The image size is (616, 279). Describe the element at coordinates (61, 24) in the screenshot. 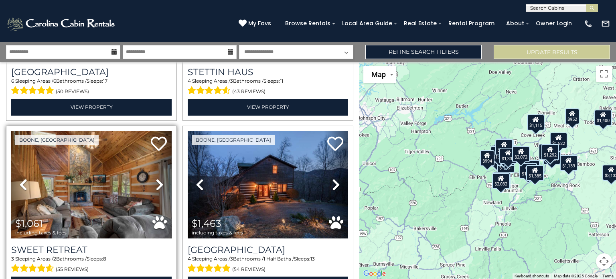

I see `img: White-1-2.png` at that location.